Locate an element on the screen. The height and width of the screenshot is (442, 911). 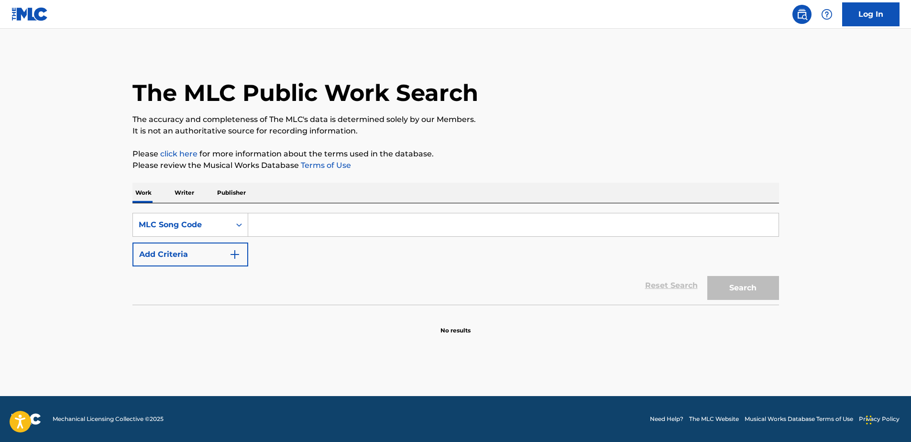
button: Add Criteria is located at coordinates (190, 255).